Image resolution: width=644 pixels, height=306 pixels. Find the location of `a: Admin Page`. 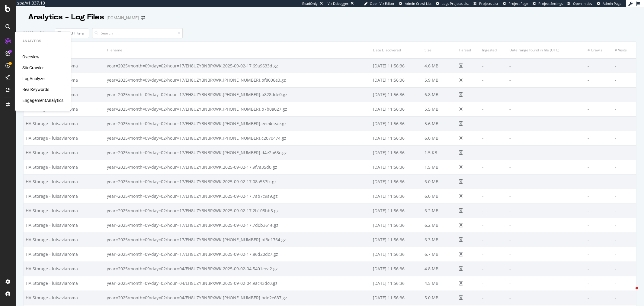

a: Admin Page is located at coordinates (609, 4).